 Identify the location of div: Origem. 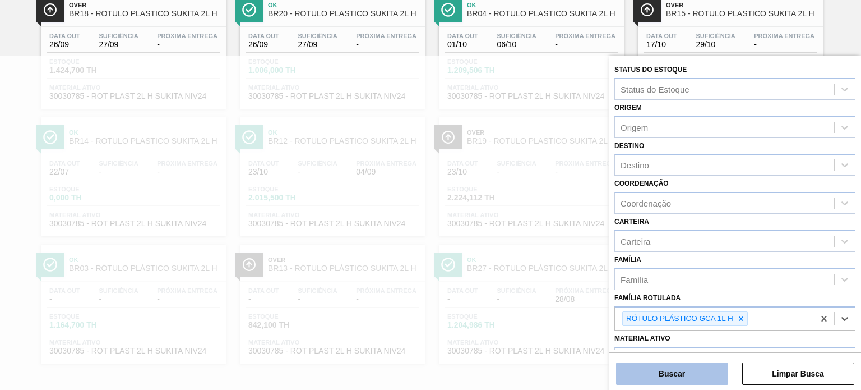
(634, 127).